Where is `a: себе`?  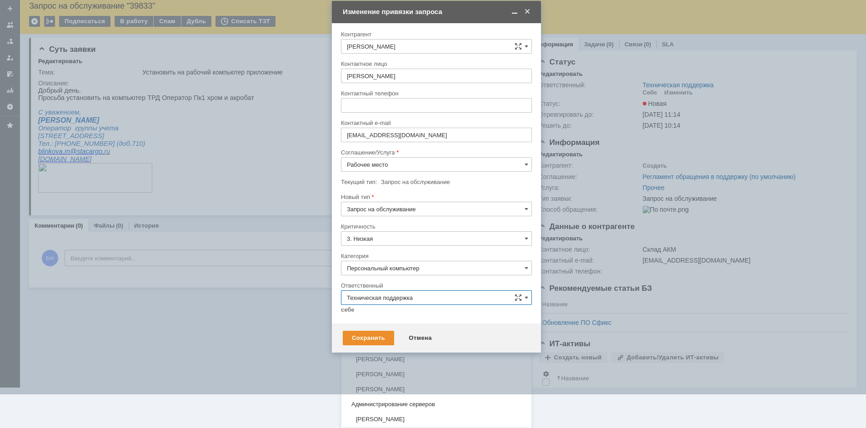 a: себе is located at coordinates (348, 310).